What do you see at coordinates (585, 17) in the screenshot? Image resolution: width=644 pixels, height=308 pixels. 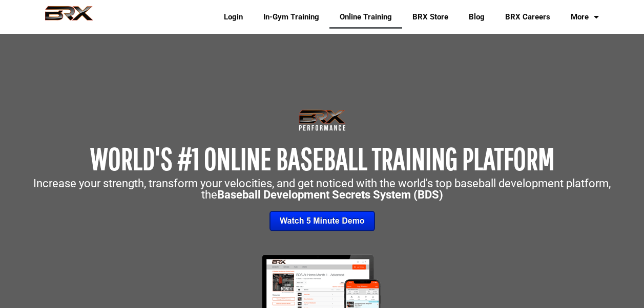 I see `a: More` at bounding box center [585, 17].